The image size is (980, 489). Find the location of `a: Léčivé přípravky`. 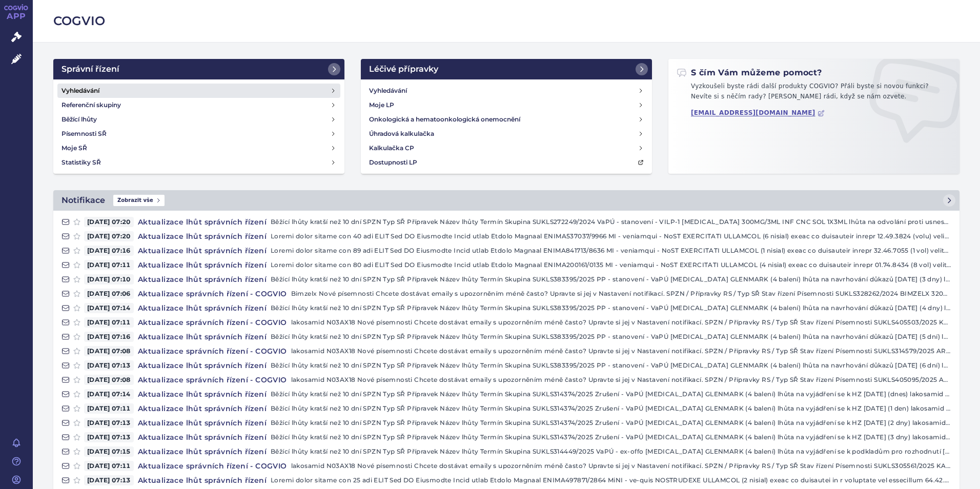

a: Léčivé přípravky is located at coordinates (506, 70).